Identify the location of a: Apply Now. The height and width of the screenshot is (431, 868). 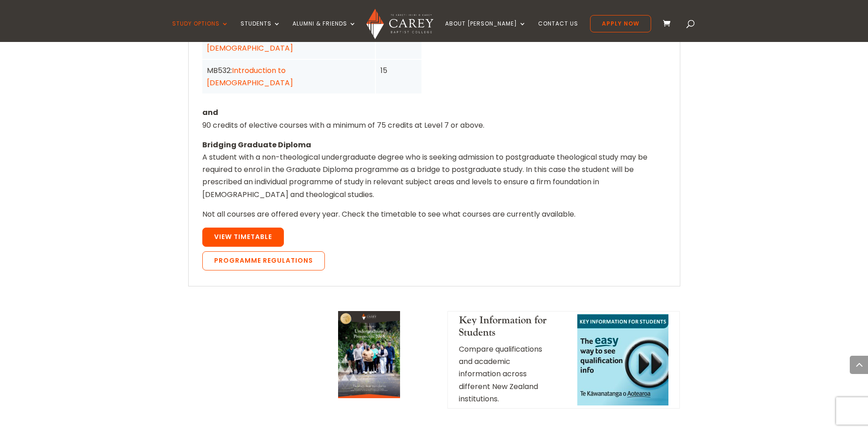
(621, 23).